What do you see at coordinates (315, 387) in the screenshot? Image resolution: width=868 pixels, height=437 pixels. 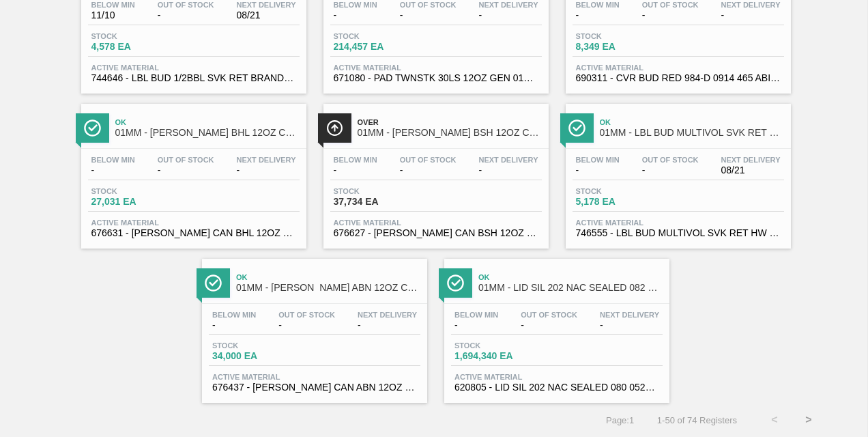 I see `span: 676437 - CARR CAN ABN 12OZ CAN PK 15/12 CAN 0522` at bounding box center [315, 387].